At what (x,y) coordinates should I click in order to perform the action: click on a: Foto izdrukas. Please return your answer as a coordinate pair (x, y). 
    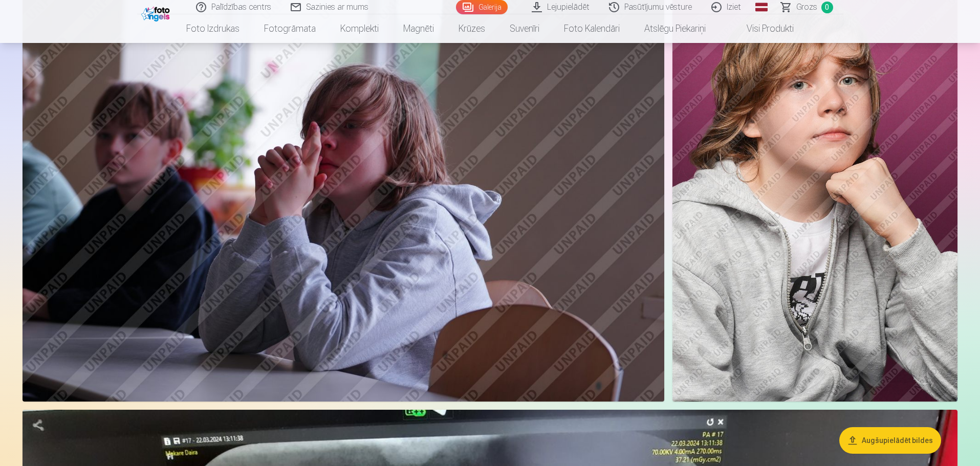
    Looking at the image, I should click on (213, 29).